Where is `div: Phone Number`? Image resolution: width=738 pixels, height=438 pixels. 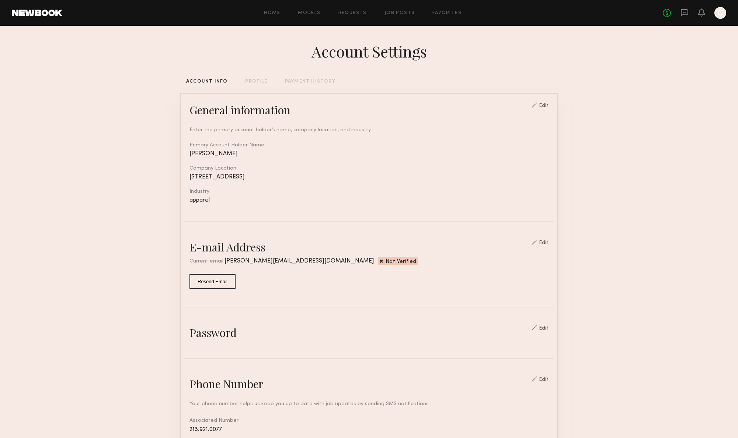 div: Phone Number is located at coordinates (226, 384).